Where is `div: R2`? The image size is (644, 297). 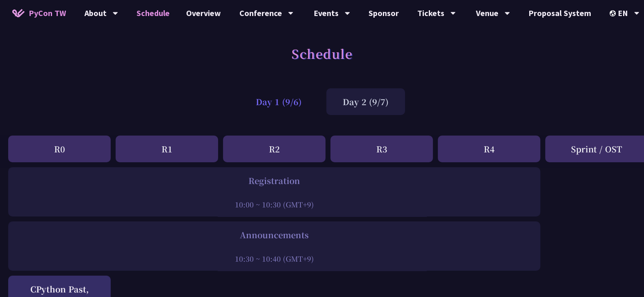 div: R2 is located at coordinates (274, 149).